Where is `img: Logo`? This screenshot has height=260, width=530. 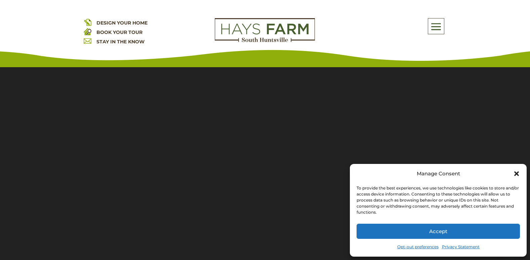 img: Logo is located at coordinates (265, 30).